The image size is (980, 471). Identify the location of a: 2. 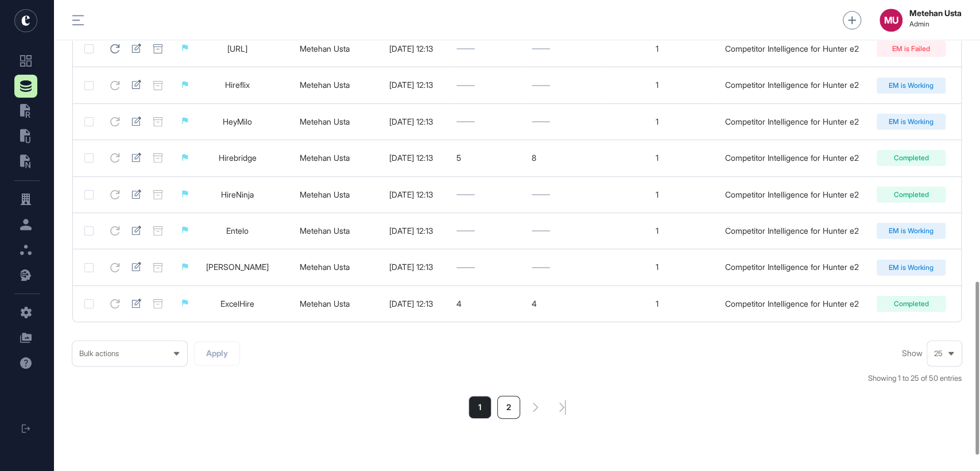
(509, 407).